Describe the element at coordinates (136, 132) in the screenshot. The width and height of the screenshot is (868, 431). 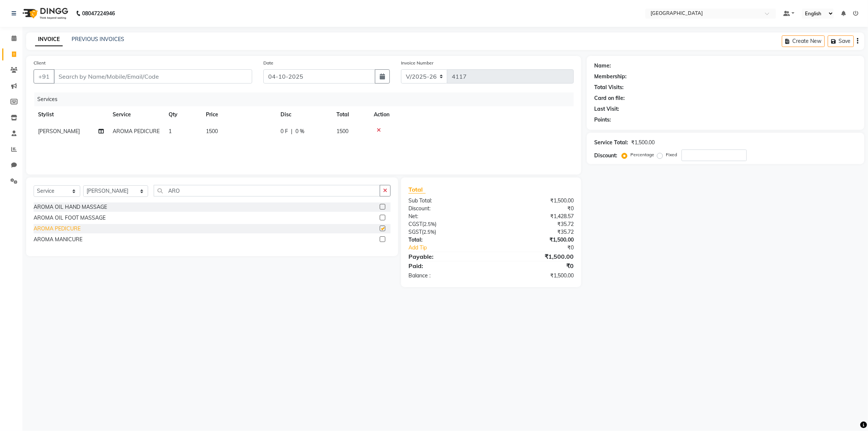
I see `span: AROMA PEDICURE` at that location.